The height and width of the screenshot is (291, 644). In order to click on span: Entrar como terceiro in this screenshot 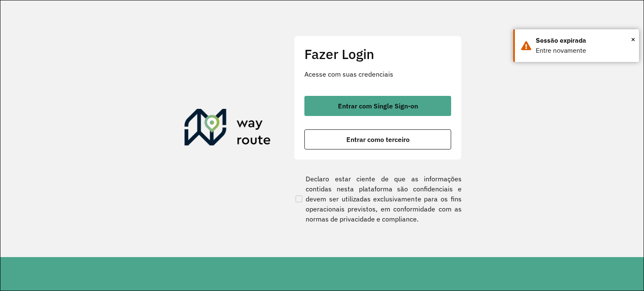, I will do `click(378, 139)`.